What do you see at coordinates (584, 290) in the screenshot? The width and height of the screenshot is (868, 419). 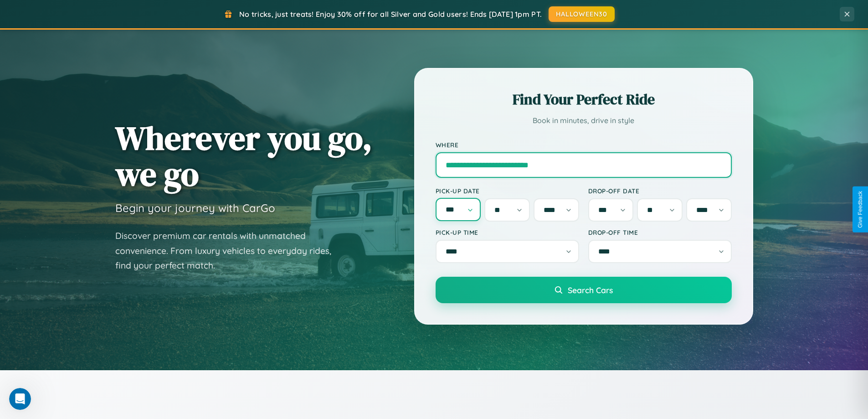 I see `button: Search Cars` at bounding box center [584, 290].